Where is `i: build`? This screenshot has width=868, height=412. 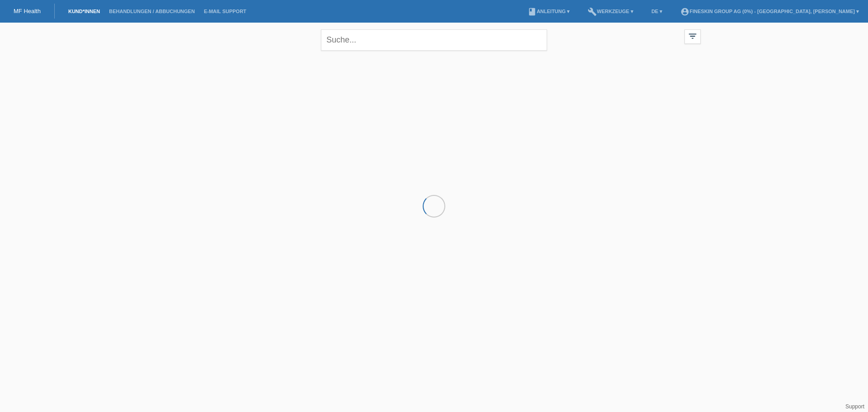 i: build is located at coordinates (592, 12).